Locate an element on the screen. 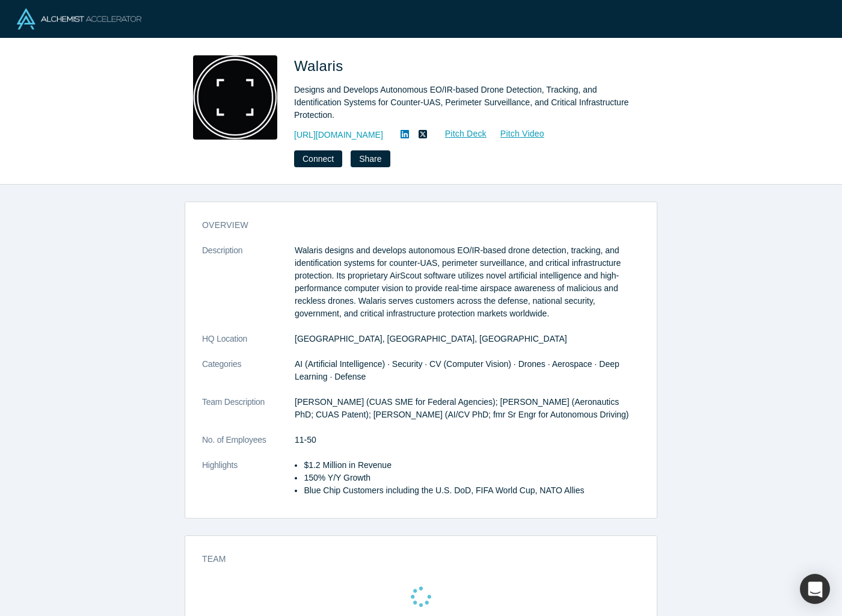  span: Walaris is located at coordinates (320, 65).